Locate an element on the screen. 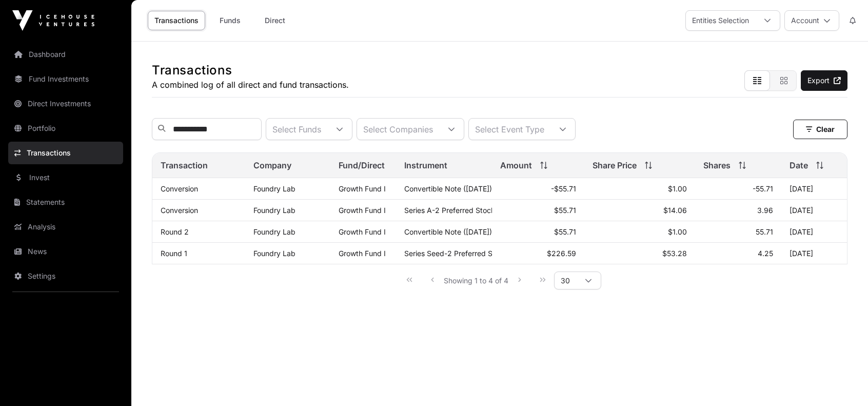 This screenshot has width=868, height=406. h1: Transactions is located at coordinates (250, 71).